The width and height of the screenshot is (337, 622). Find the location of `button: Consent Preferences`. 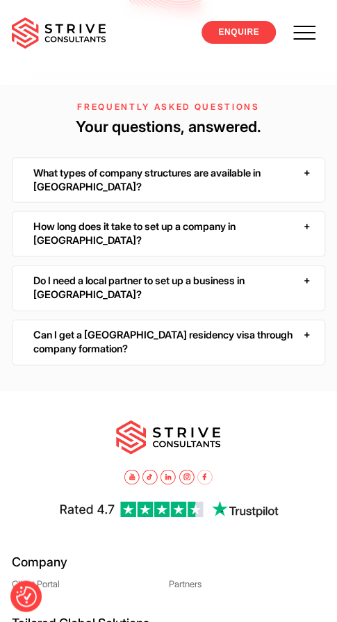

button: Consent Preferences is located at coordinates (26, 596).